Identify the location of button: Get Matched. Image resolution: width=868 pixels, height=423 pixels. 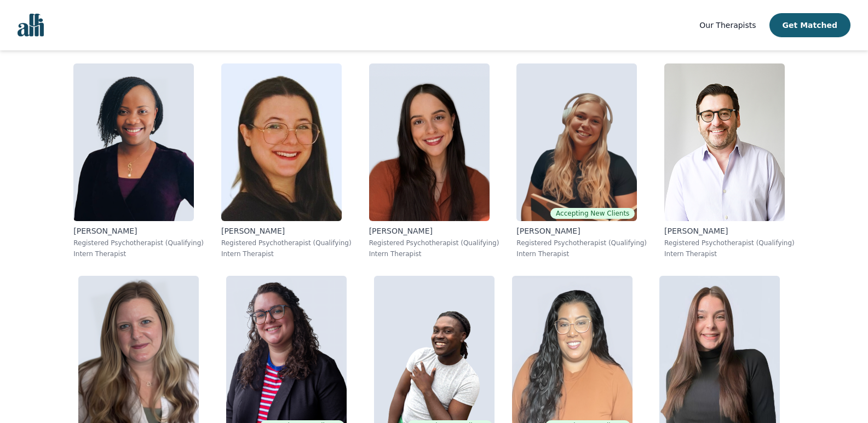
(810, 25).